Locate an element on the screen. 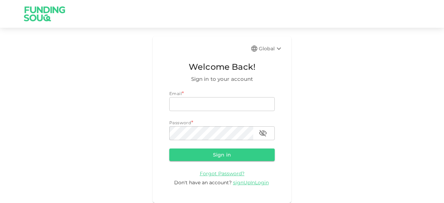 The width and height of the screenshot is (444, 203). span: Email is located at coordinates (176, 93).